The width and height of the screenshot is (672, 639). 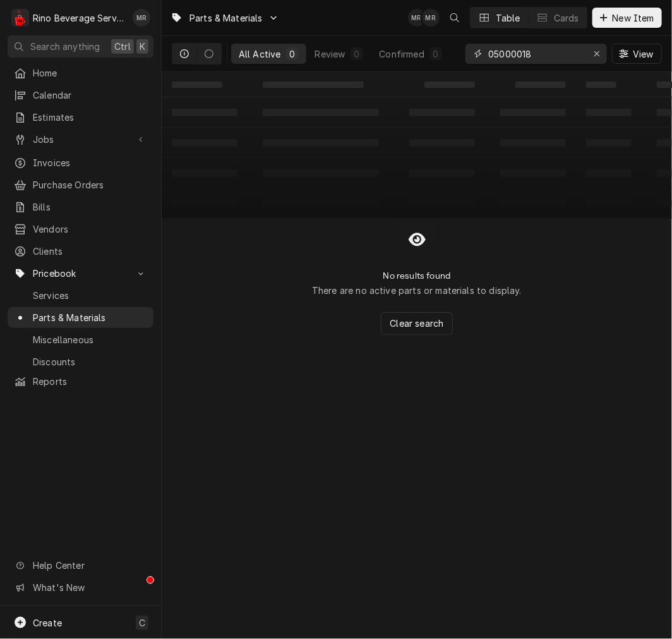 What do you see at coordinates (81, 318) in the screenshot?
I see `a: Parts & Materials` at bounding box center [81, 318].